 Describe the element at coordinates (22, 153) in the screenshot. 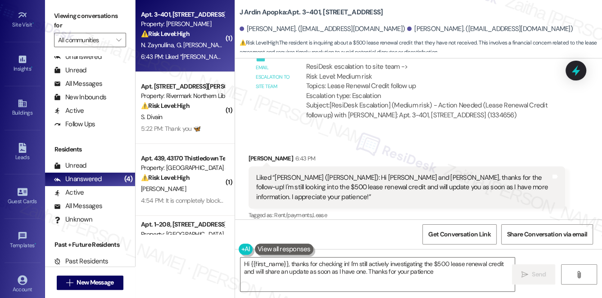

I see `a: Leads` at that location.